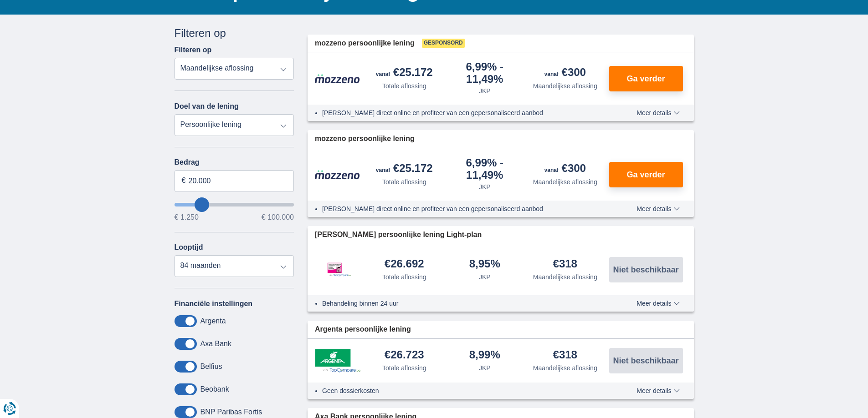  What do you see at coordinates (462, 304) in the screenshot?
I see `li: Behandeling binnen 24 uur` at bounding box center [462, 304].